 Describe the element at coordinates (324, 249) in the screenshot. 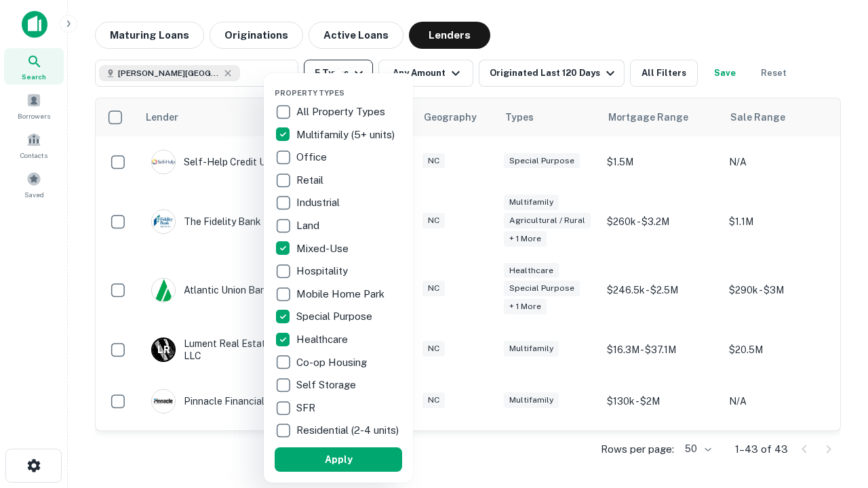

I see `p: Mixed-Use` at that location.